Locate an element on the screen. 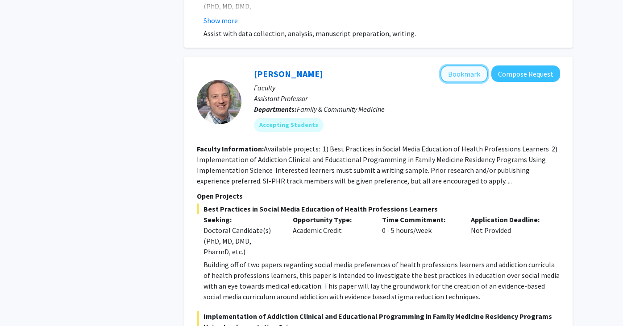 Image resolution: width=623 pixels, height=326 pixels. button: Add Gregory Jaffe to Bookmarks is located at coordinates (464, 74).